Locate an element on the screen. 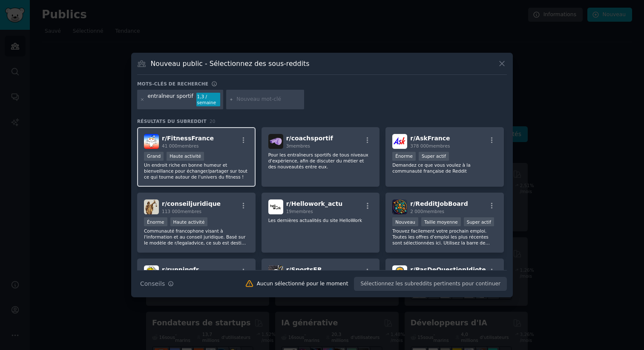  font: Résultats du subreddit is located at coordinates (172, 121).